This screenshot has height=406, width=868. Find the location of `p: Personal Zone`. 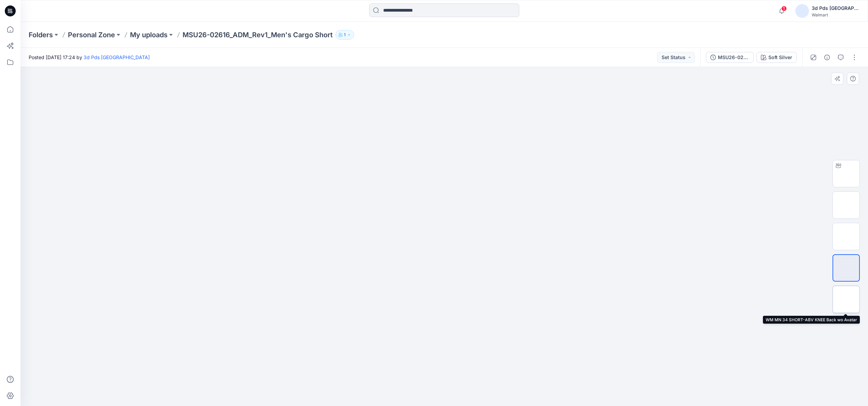

p: Personal Zone is located at coordinates (91, 35).